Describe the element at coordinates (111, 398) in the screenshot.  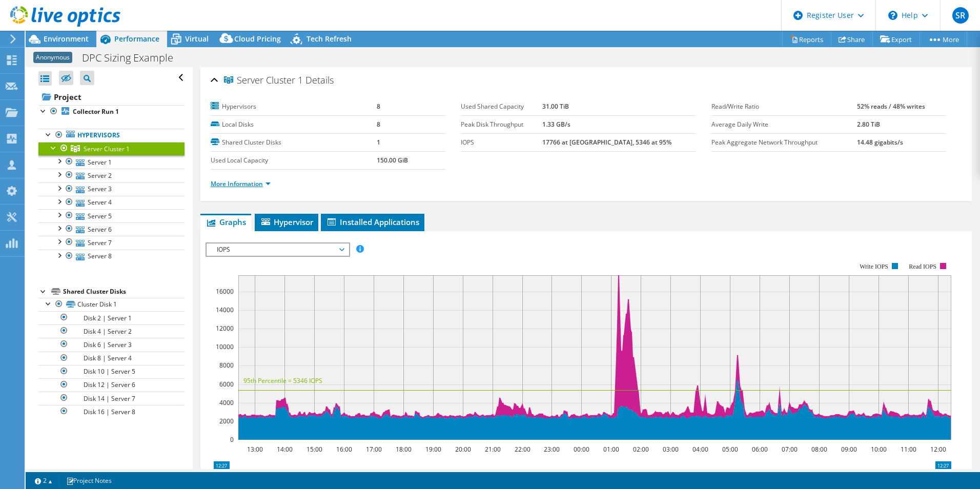
I see `a: Disk 14 | Server 7` at that location.